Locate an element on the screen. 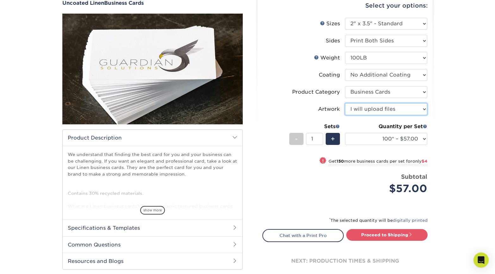 The width and height of the screenshot is (495, 274). div: Open Intercom Messenger is located at coordinates (481, 260).